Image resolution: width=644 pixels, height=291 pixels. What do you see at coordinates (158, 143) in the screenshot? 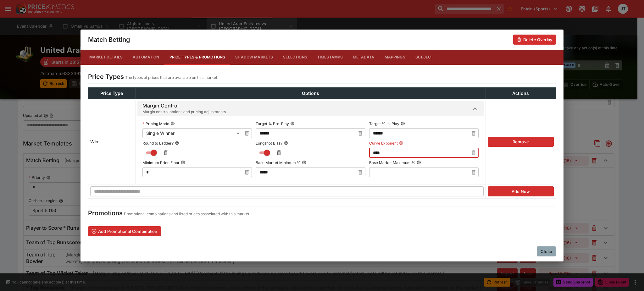
I see `p: Round to Ladder?` at bounding box center [158, 143].